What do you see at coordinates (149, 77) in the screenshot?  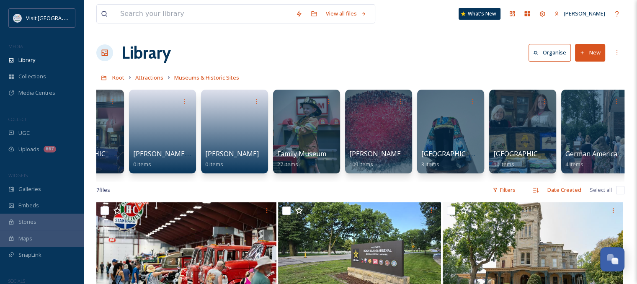 I see `span: Attractions` at bounding box center [149, 77].